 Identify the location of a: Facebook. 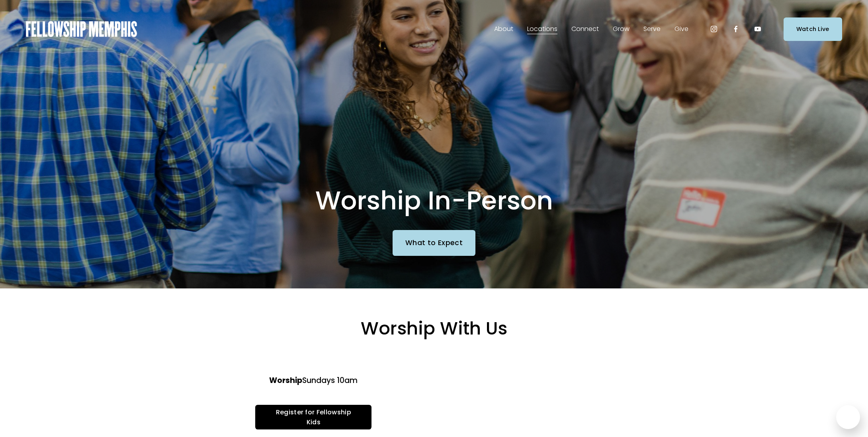
(736, 29).